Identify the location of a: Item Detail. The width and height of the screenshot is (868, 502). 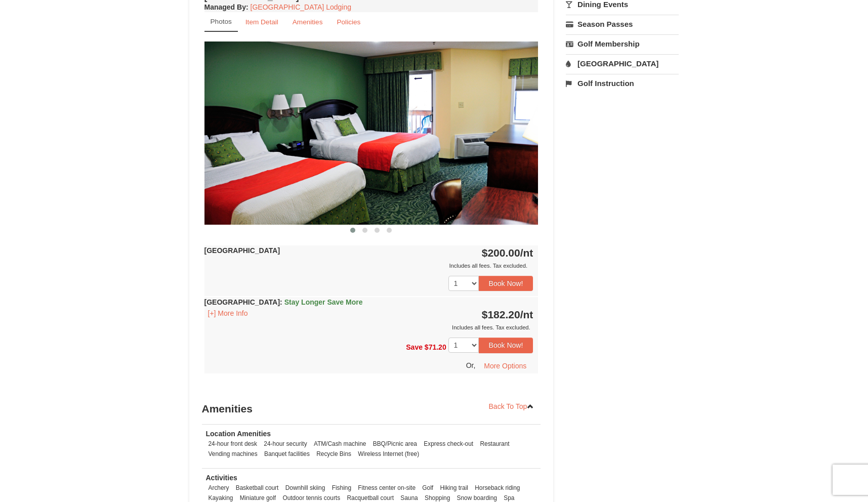
(262, 22).